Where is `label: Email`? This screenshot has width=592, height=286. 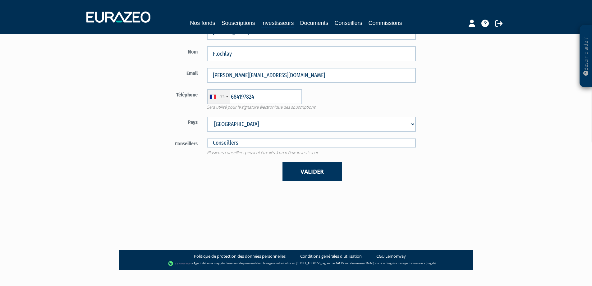 label: Email is located at coordinates (166, 72).